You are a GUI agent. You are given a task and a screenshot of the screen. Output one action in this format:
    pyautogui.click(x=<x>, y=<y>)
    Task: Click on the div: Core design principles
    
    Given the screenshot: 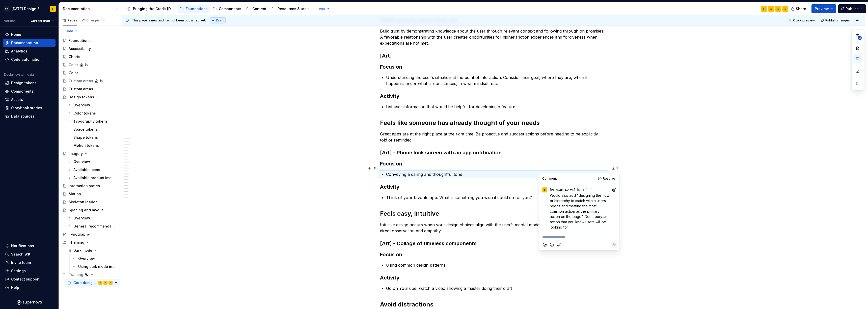 What is the action you would take?
    pyautogui.click(x=85, y=283)
    